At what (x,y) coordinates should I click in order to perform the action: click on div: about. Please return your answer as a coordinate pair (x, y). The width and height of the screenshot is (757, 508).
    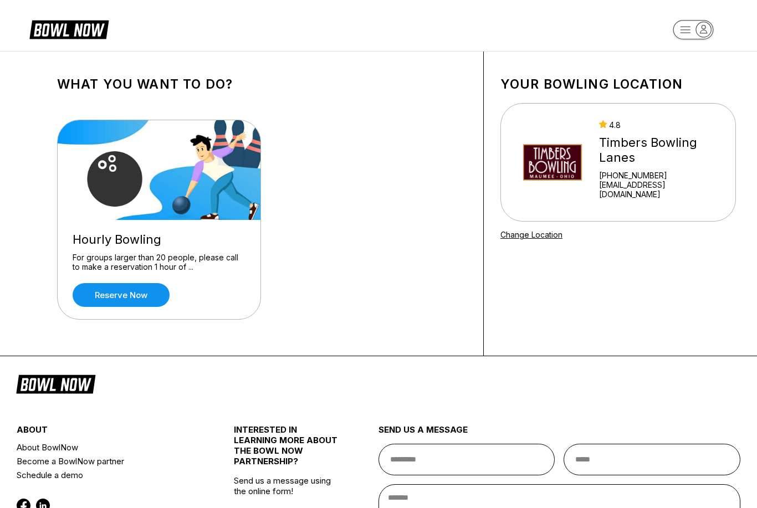
    Looking at the image, I should click on (107, 432).